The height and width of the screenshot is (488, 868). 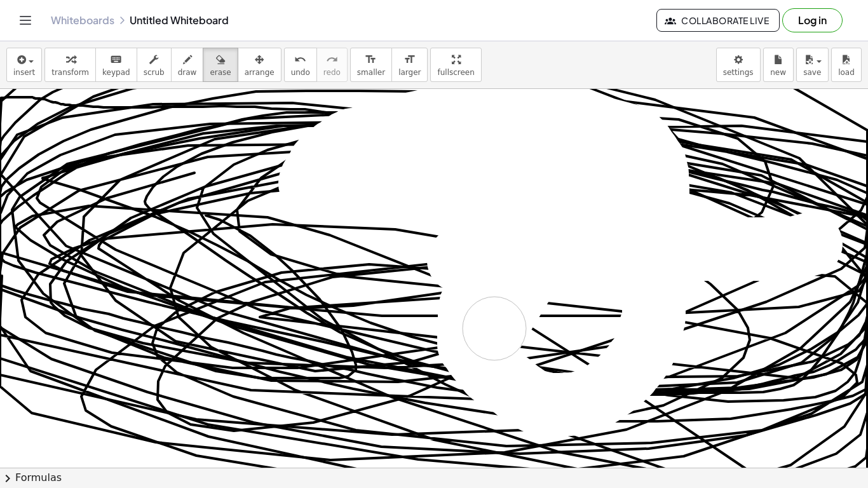 I want to click on span: save, so click(x=813, y=73).